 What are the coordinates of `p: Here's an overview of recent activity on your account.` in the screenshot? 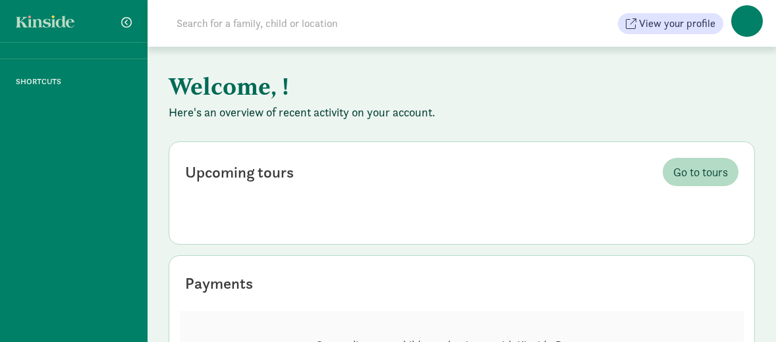 It's located at (462, 113).